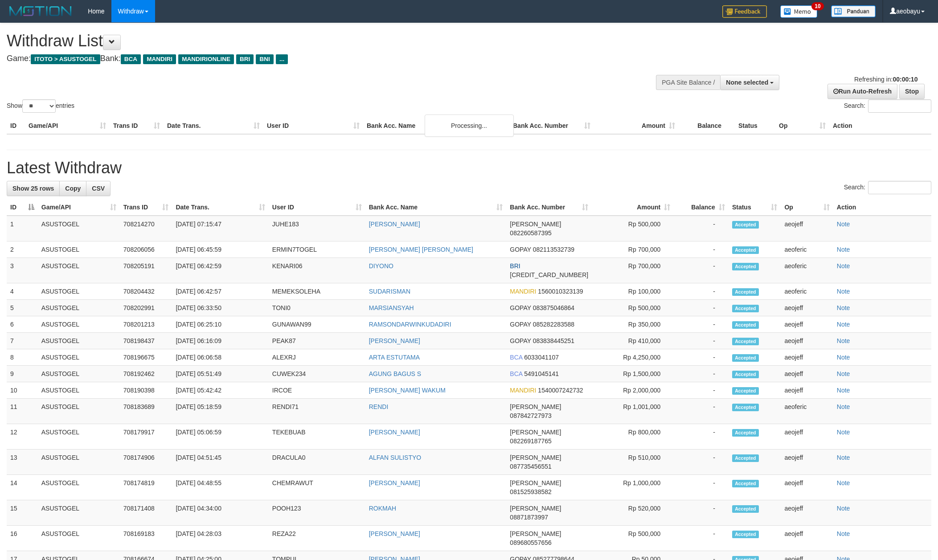 The height and width of the screenshot is (560, 938). What do you see at coordinates (633, 391) in the screenshot?
I see `td: Rp 2,000,000` at bounding box center [633, 391].